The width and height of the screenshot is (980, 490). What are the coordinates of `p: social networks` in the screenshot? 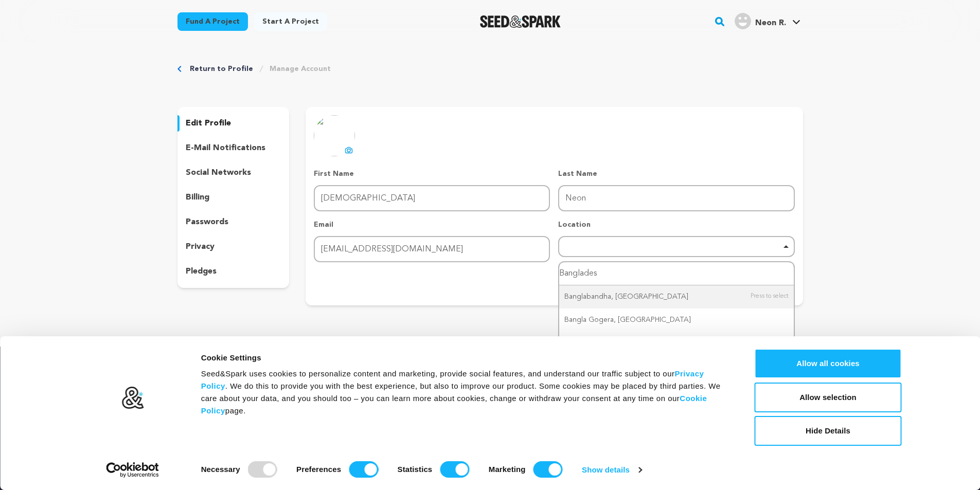 It's located at (218, 173).